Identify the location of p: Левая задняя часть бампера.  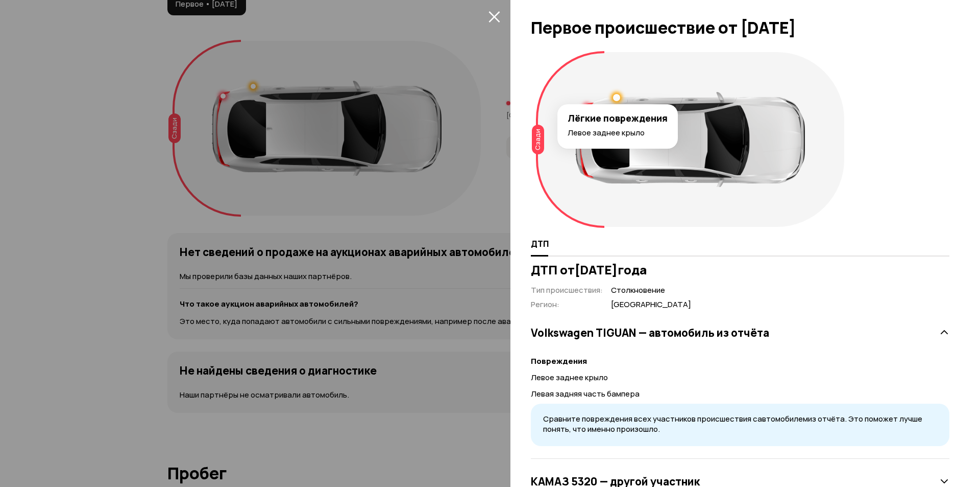
(740, 394).